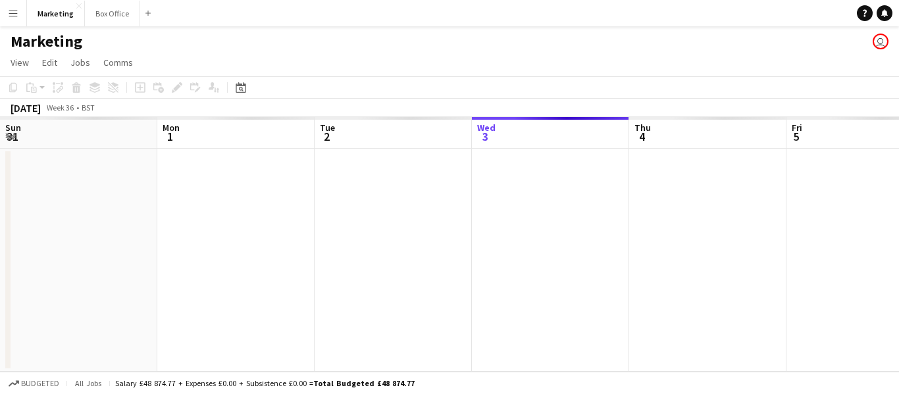 The image size is (899, 394). Describe the element at coordinates (327, 128) in the screenshot. I see `span: Tue` at that location.